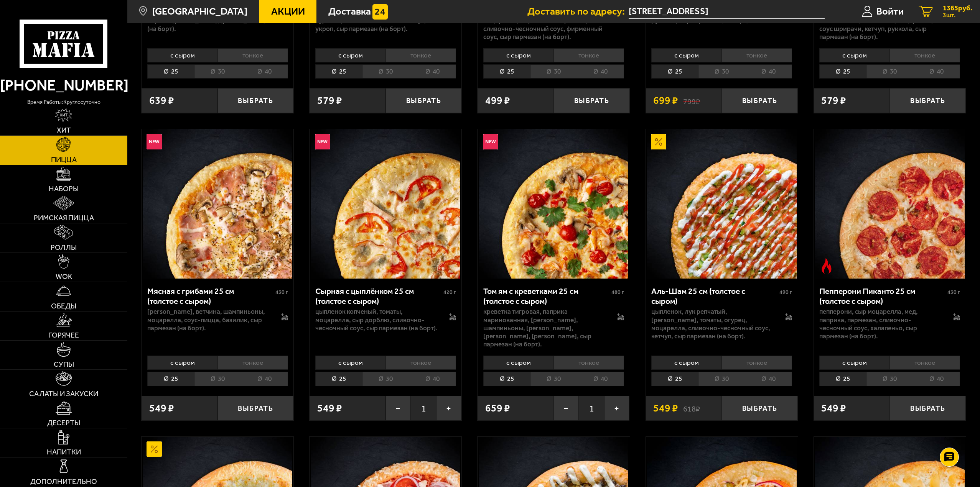 This screenshot has width=980, height=487. Describe the element at coordinates (218, 204) in the screenshot. I see `img: Мясная с грибами 25 см (толстое с сыром)` at that location.